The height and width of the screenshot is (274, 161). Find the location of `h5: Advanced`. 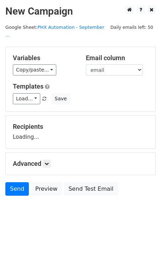

h5: Advanced is located at coordinates (80, 164).